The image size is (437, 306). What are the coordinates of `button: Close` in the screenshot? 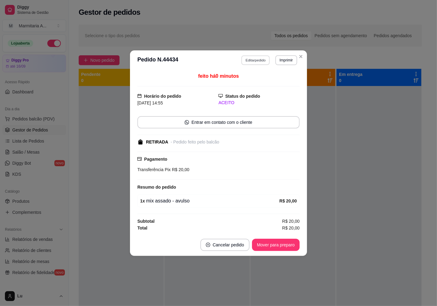 It's located at (301, 56).